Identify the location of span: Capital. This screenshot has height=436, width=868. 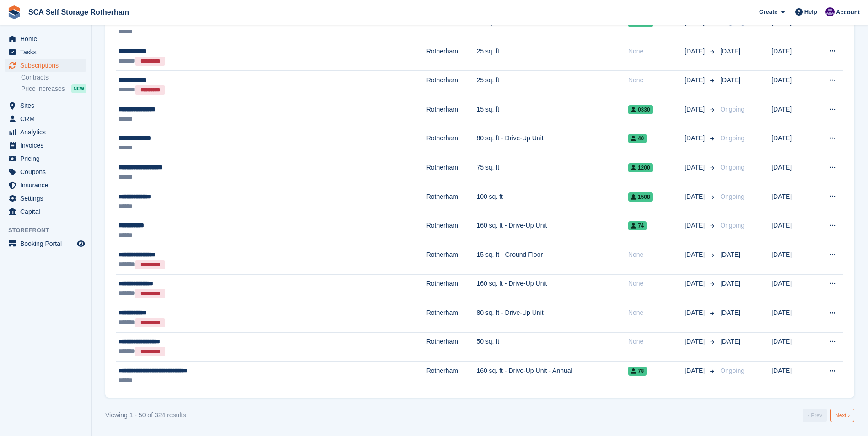
(48, 211).